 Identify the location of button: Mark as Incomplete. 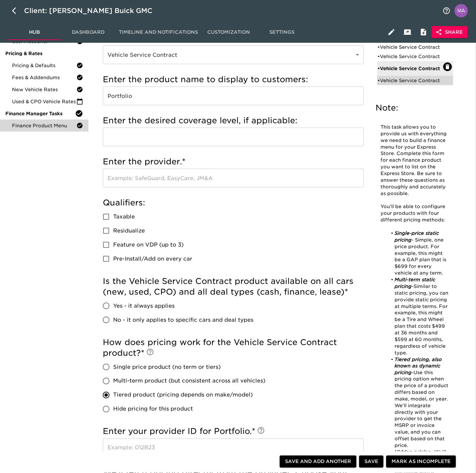
(421, 462).